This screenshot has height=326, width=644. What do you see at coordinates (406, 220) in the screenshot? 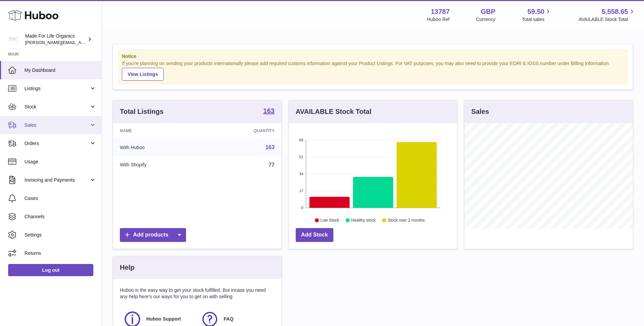
I see `text: Stock over 2 months` at bounding box center [406, 220].